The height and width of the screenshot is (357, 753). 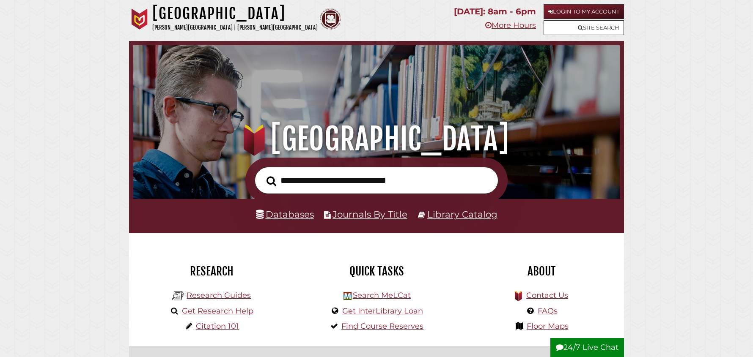 I want to click on a: Get InterLibrary Loan, so click(x=382, y=311).